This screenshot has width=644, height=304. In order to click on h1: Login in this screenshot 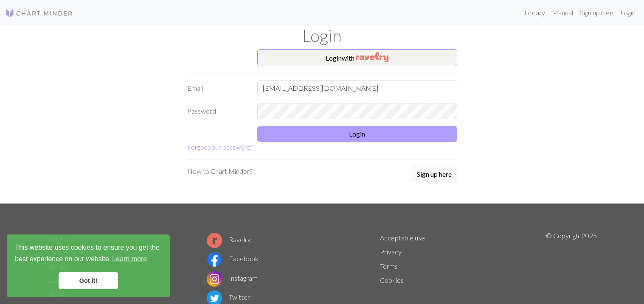, I will do `click(323, 35)`.